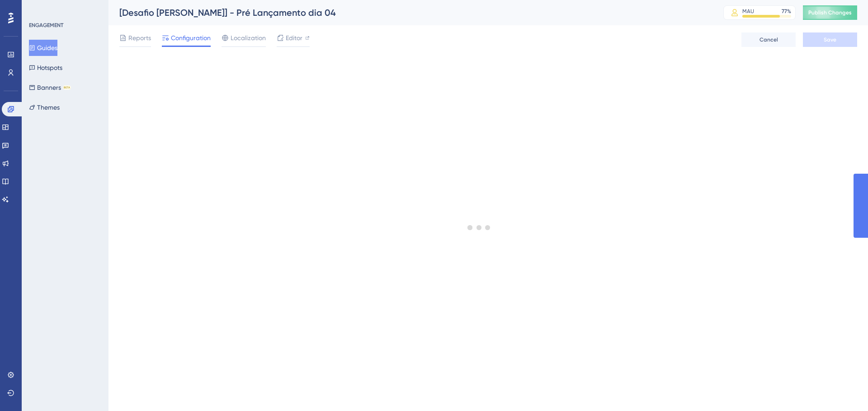  Describe the element at coordinates (786, 11) in the screenshot. I see `div: 77 %` at that location.